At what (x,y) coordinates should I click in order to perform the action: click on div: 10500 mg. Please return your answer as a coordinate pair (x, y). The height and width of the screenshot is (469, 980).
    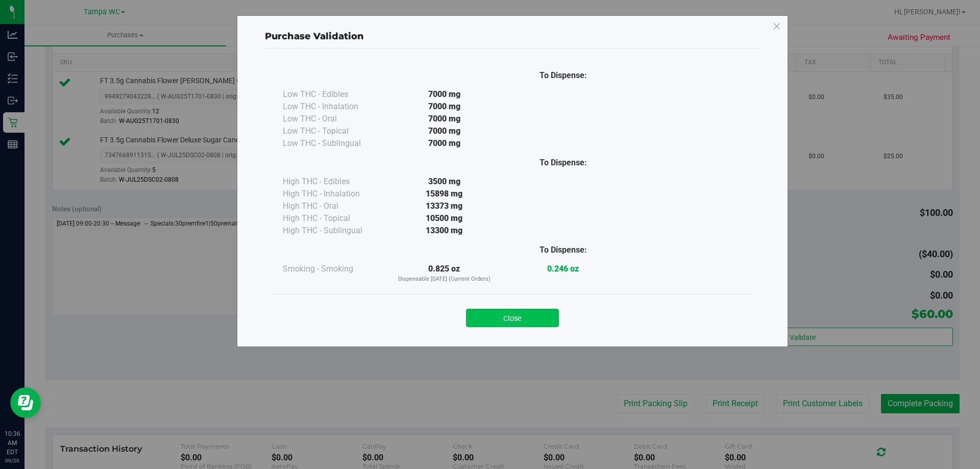
    Looking at the image, I should click on (444, 219).